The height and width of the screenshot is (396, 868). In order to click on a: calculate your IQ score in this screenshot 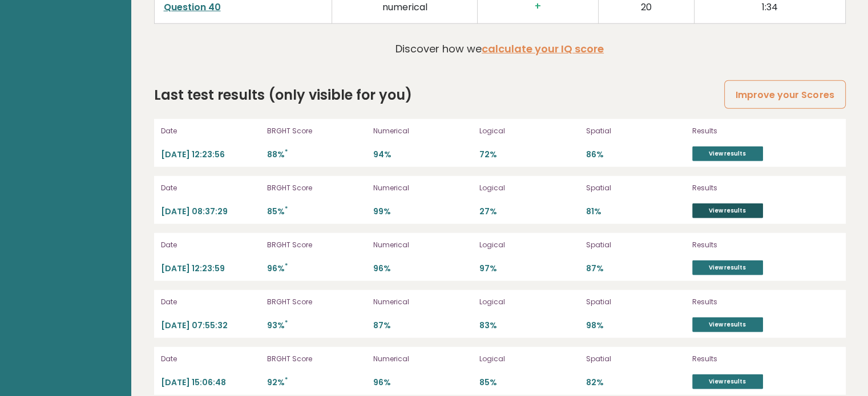, I will do `click(543, 48)`.